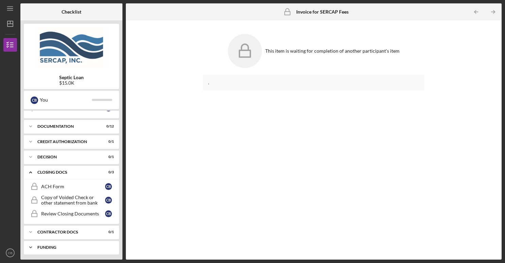 The height and width of the screenshot is (263, 505). What do you see at coordinates (71, 200) in the screenshot?
I see `a: Copy of Voided Check or other statement from bankCB` at bounding box center [71, 200].